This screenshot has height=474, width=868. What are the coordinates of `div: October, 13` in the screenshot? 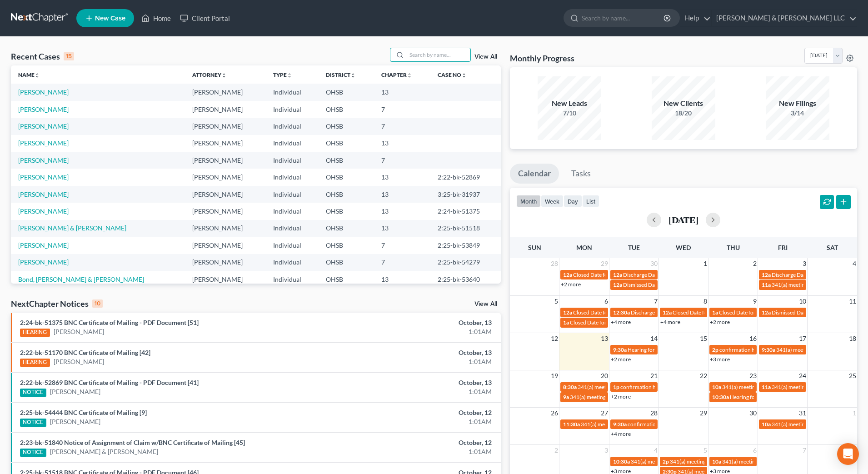 It's located at (415, 353).